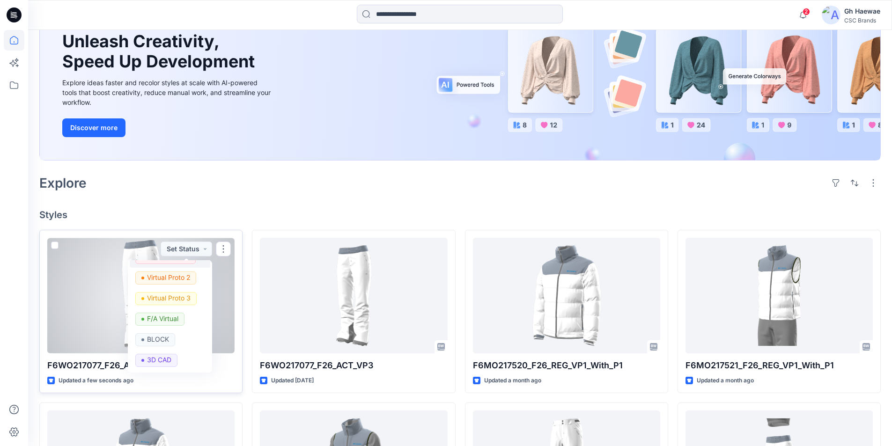 The image size is (892, 446). What do you see at coordinates (94, 128) in the screenshot?
I see `button: Discover more` at bounding box center [94, 128].